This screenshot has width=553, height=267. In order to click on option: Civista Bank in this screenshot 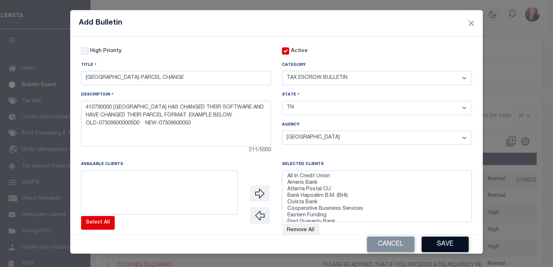, I will do `click(377, 203)`.